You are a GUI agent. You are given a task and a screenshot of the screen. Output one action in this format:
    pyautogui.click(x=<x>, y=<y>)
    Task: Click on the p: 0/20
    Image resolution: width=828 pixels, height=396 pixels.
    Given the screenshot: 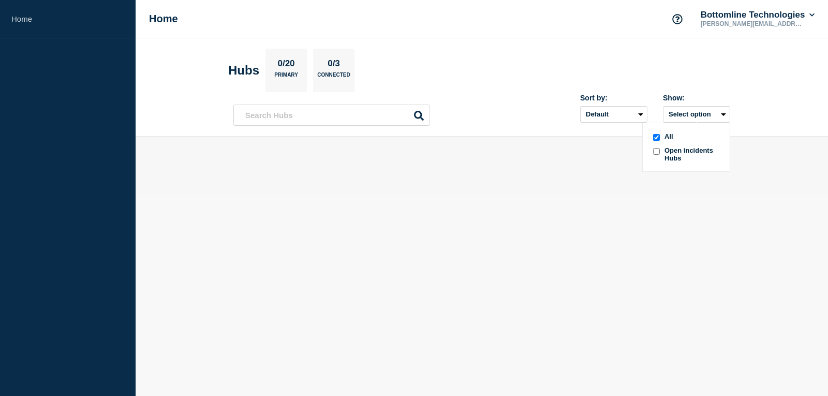 What is the action you would take?
    pyautogui.click(x=286, y=65)
    